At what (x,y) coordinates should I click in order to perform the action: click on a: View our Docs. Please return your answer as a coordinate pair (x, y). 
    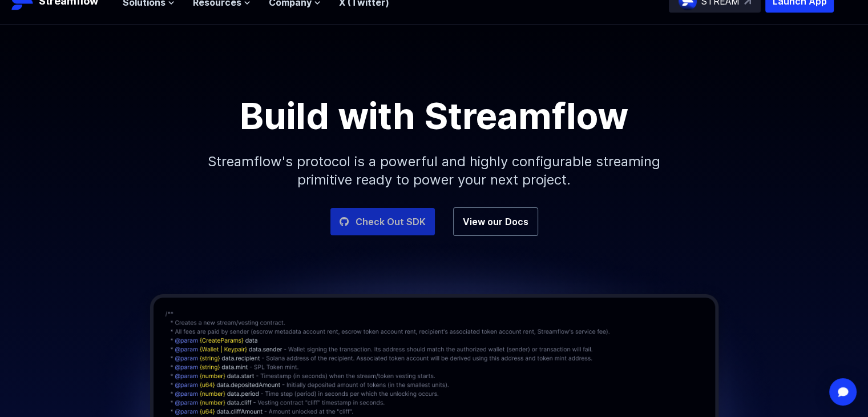
    Looking at the image, I should click on (495, 221).